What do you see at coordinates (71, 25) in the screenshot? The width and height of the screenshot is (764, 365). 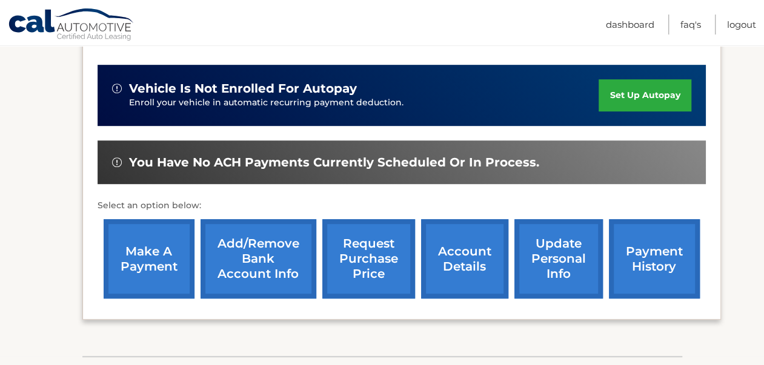 I see `a: Cal Automotive` at bounding box center [71, 25].